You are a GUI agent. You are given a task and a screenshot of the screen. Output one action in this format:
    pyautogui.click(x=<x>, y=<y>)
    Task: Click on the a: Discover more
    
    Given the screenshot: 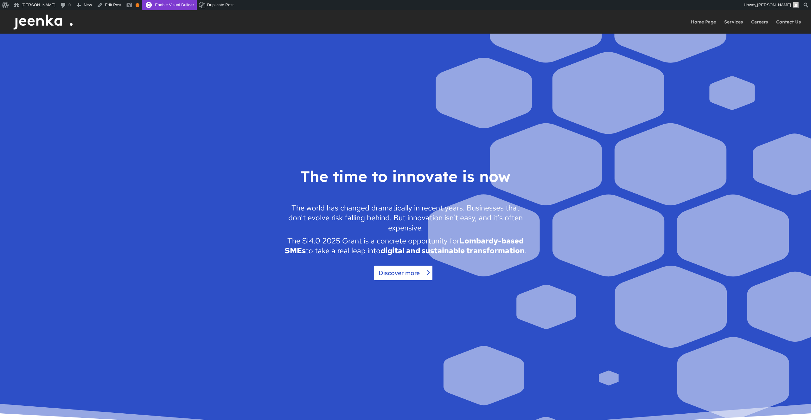 What is the action you would take?
    pyautogui.click(x=403, y=273)
    